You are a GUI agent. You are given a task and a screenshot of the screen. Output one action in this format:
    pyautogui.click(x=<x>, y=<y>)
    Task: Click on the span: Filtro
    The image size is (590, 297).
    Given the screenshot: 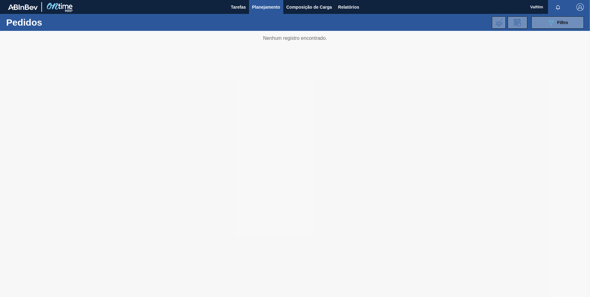 What is the action you would take?
    pyautogui.click(x=563, y=23)
    